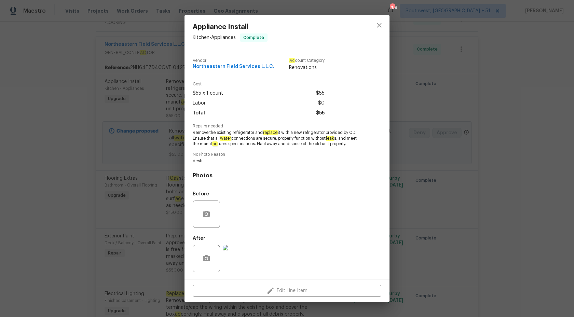  I want to click on span: Kitchen - Appliances, so click(214, 37).